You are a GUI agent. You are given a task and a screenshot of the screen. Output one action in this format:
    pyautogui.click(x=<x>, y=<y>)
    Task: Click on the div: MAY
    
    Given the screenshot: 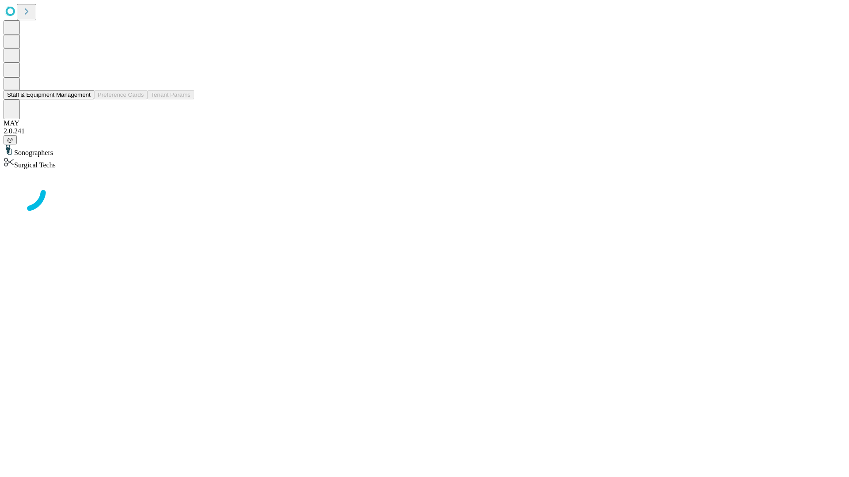 What is the action you would take?
    pyautogui.click(x=424, y=123)
    